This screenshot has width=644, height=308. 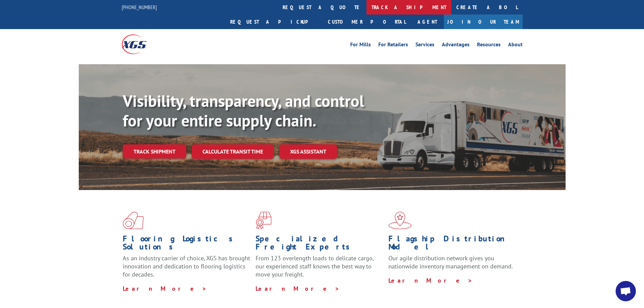 I want to click on a: Advantages, so click(x=456, y=46).